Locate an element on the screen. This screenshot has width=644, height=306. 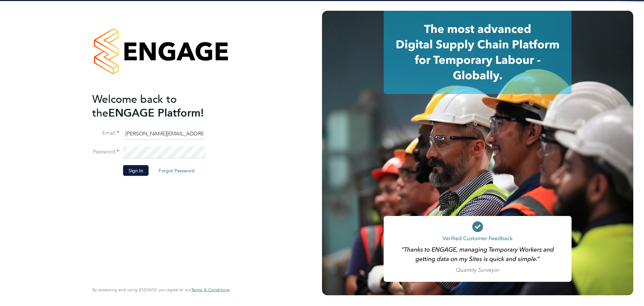
span: Welcome back to the is located at coordinates (134, 106).